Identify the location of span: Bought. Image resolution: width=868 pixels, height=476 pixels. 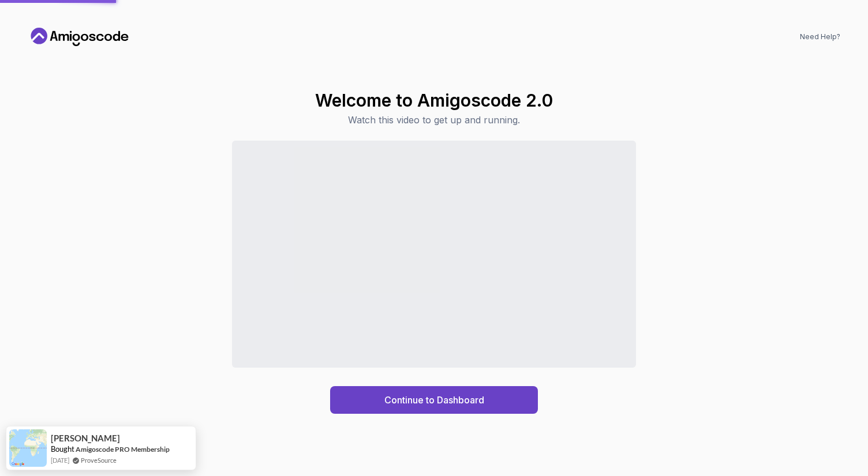
(62, 449).